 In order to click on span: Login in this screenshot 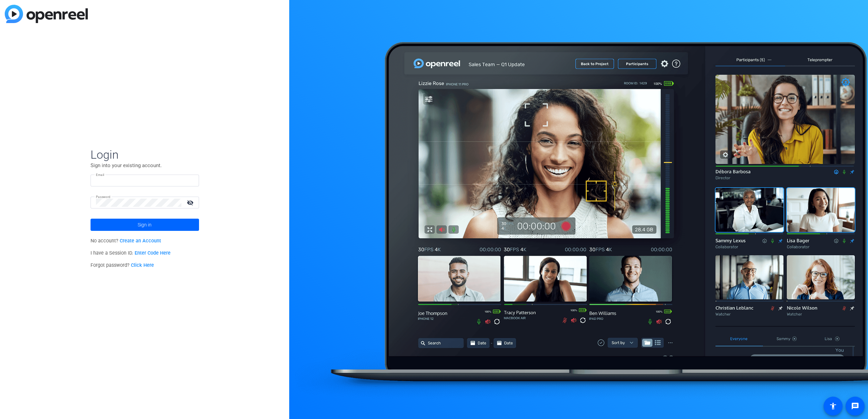, I will do `click(145, 155)`.